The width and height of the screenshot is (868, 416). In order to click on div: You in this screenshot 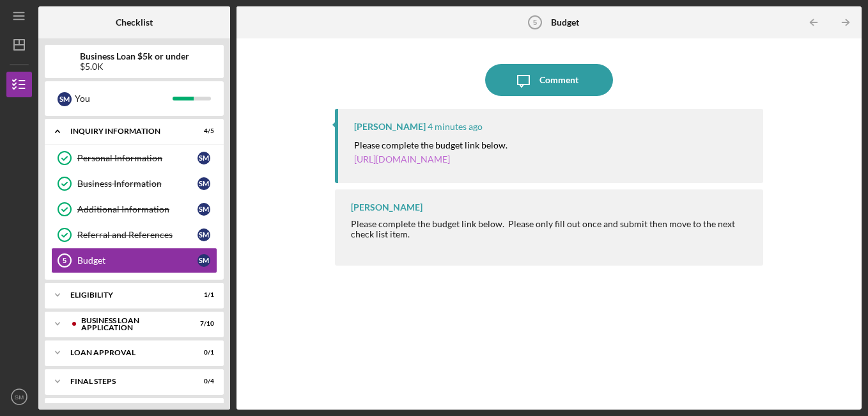, I will do `click(123, 99)`.